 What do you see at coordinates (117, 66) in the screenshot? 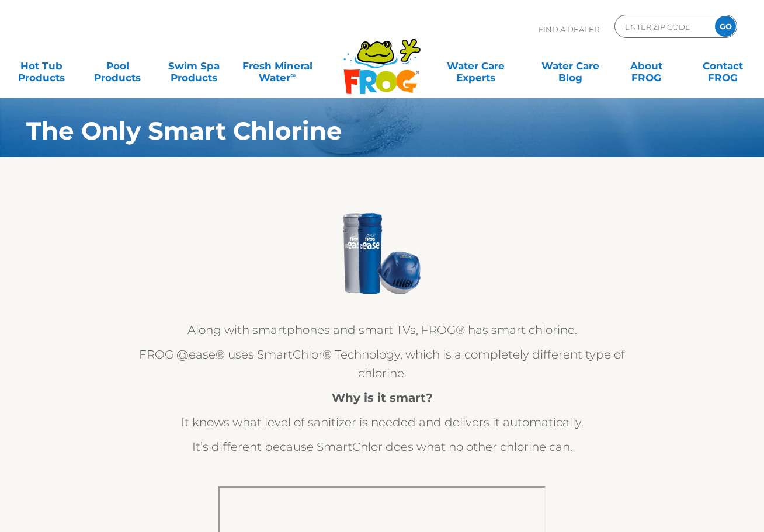
I see `a: PoolProducts` at bounding box center [117, 66].